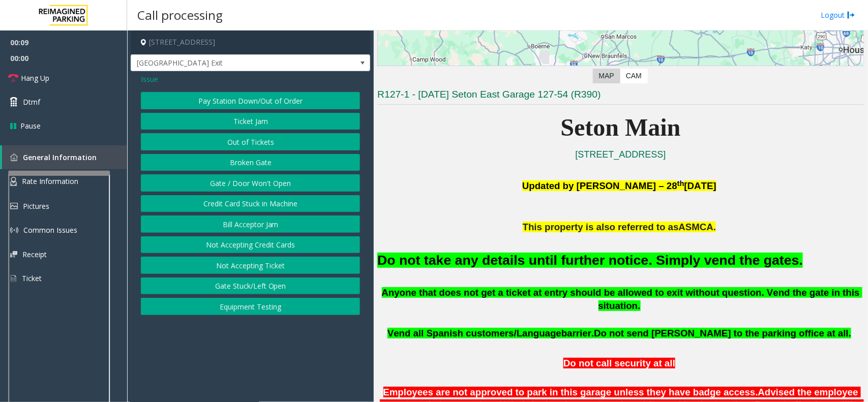 The image size is (868, 402). What do you see at coordinates (571, 392) in the screenshot?
I see `span: Employees are not approved to park in this garage unless they have badge access.` at bounding box center [571, 392].